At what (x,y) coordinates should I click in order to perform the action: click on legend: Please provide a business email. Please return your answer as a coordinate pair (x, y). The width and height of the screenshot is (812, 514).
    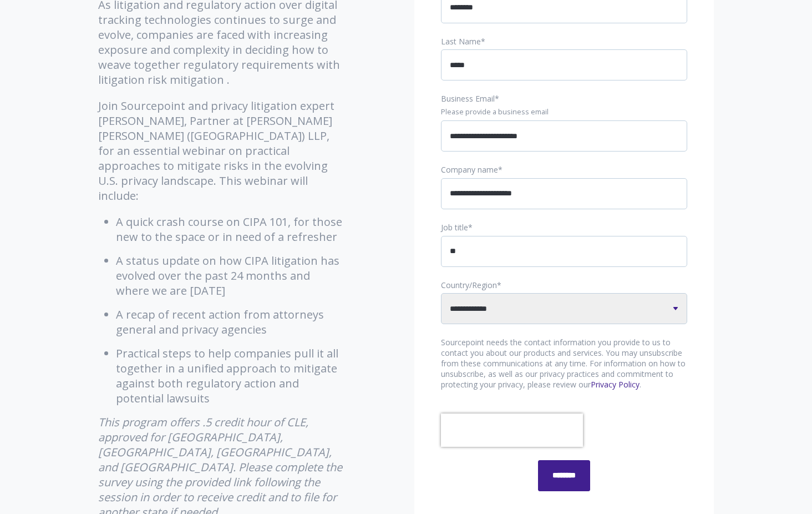
    Looking at the image, I should click on (564, 112).